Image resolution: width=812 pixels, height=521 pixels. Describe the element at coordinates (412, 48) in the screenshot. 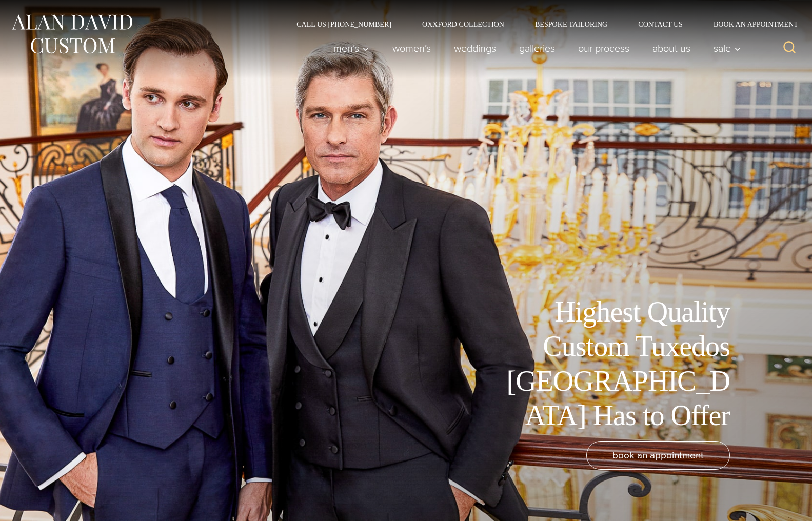

I see `a: Women’s` at that location.